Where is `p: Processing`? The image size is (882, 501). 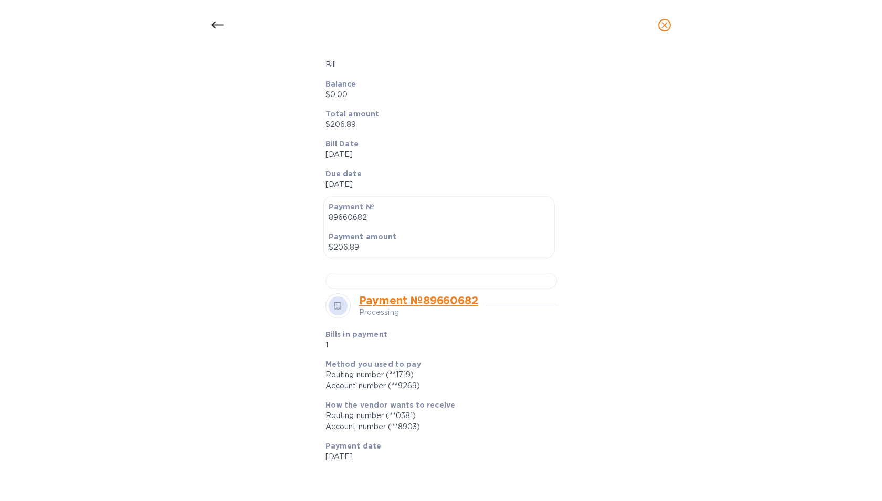 p: Processing is located at coordinates (418, 312).